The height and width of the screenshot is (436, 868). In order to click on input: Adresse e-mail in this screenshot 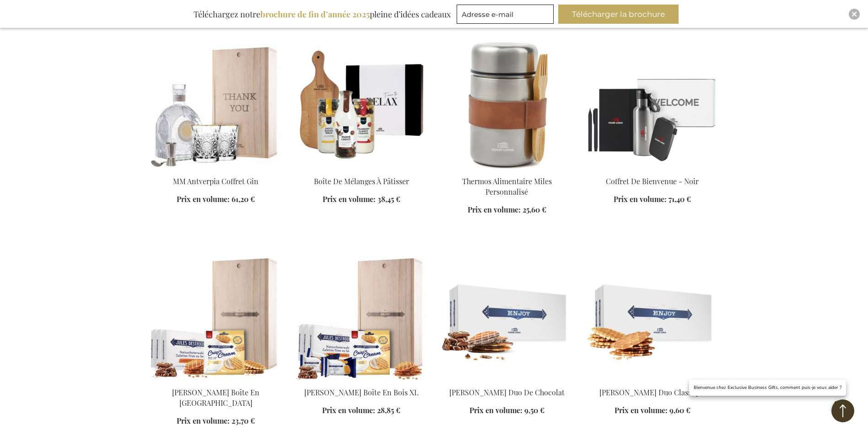, I will do `click(505, 14)`.